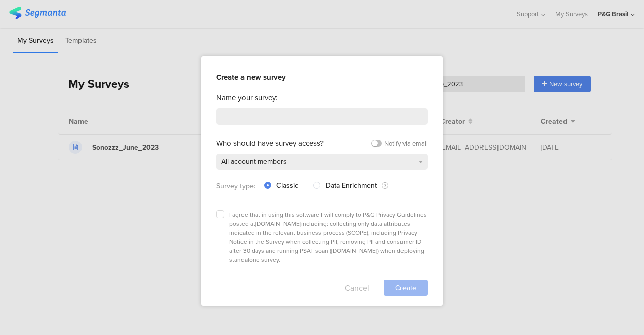  What do you see at coordinates (254, 161) in the screenshot?
I see `span: All account members` at bounding box center [254, 161].